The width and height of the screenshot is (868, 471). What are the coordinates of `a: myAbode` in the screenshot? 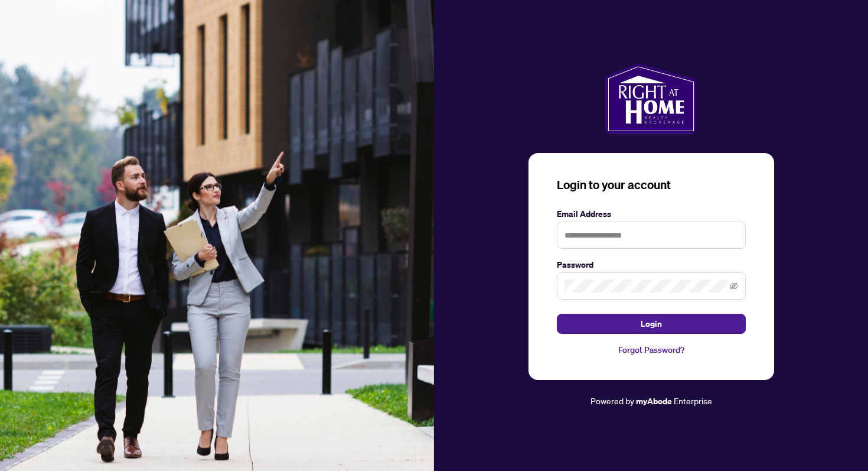 It's located at (654, 402).